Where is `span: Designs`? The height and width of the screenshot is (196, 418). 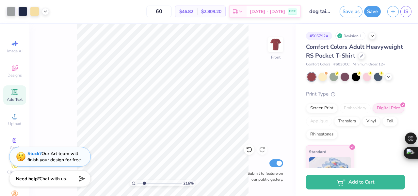 span: Designs is located at coordinates (15, 75).